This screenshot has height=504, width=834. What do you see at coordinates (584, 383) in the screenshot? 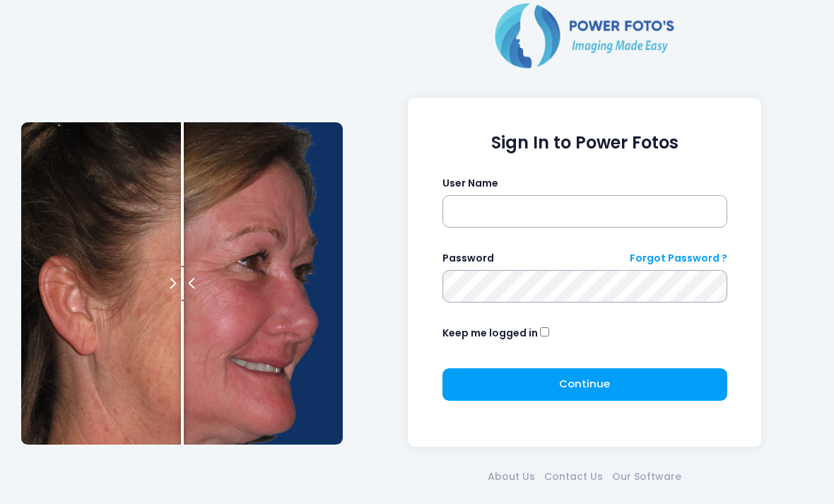
I see `span: Continue` at bounding box center [584, 383].